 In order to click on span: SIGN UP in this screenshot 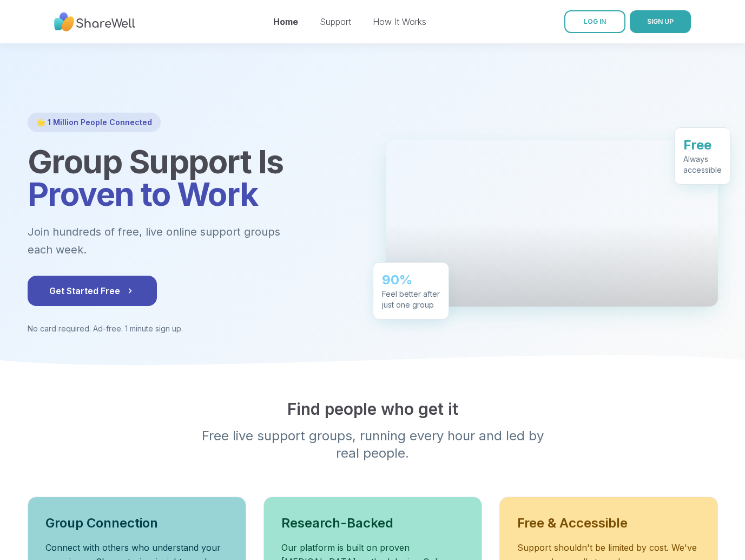, I will do `click(660, 21)`.